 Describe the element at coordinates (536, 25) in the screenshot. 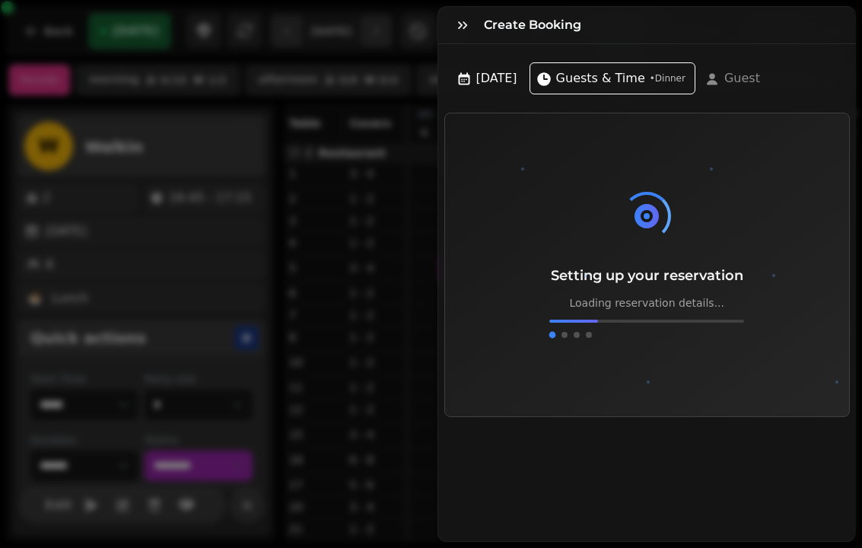

I see `h3: Create Booking` at that location.